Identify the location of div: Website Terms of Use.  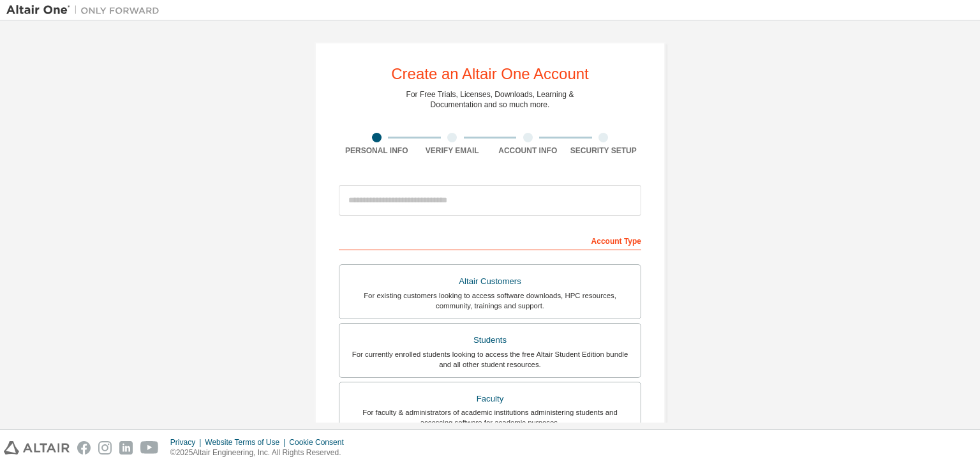
(247, 442).